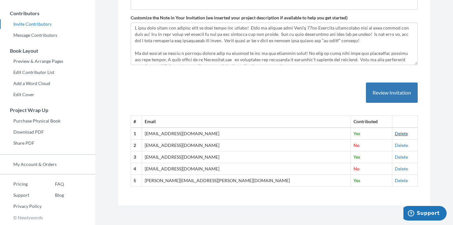 This screenshot has height=225, width=453. What do you see at coordinates (48, 13) in the screenshot?
I see `h3: Contributors` at bounding box center [48, 13].